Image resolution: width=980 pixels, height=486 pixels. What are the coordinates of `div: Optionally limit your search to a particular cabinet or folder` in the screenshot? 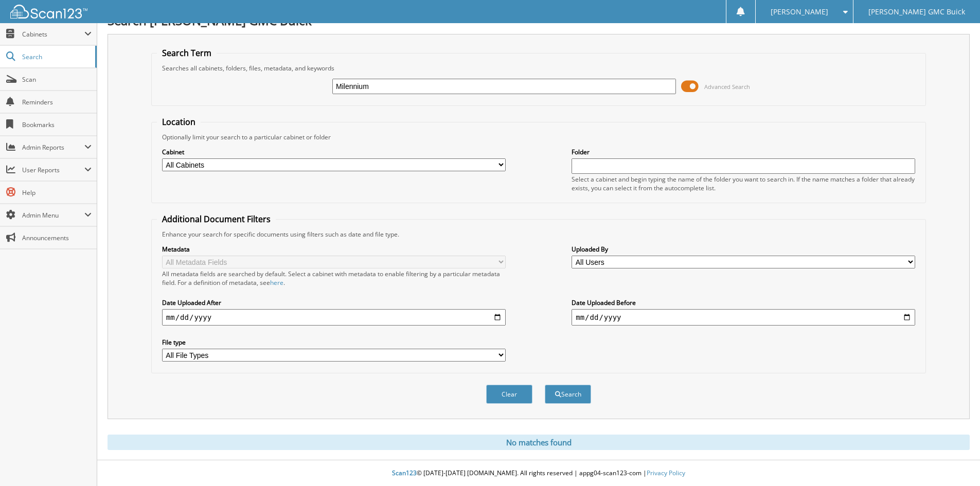 It's located at (539, 137).